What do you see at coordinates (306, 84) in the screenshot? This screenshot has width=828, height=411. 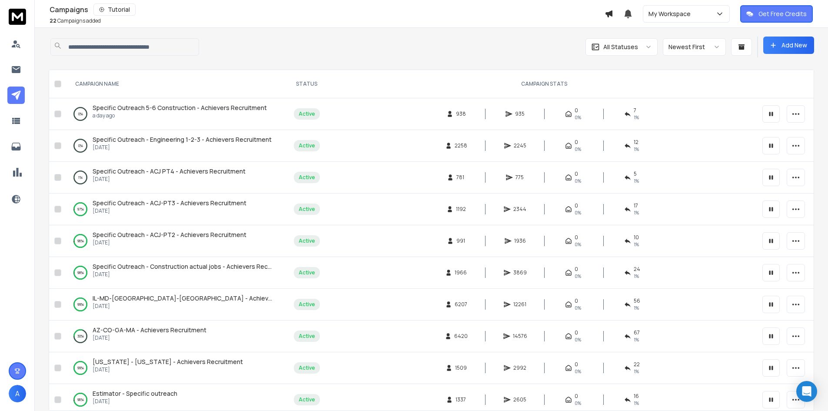 I see `th: STATUS` at bounding box center [306, 84].